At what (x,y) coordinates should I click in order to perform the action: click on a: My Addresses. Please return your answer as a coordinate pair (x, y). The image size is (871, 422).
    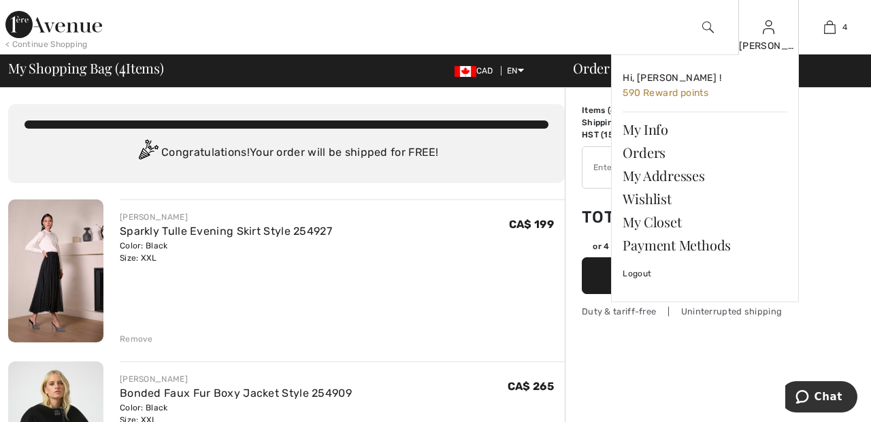
    Looking at the image, I should click on (705, 176).